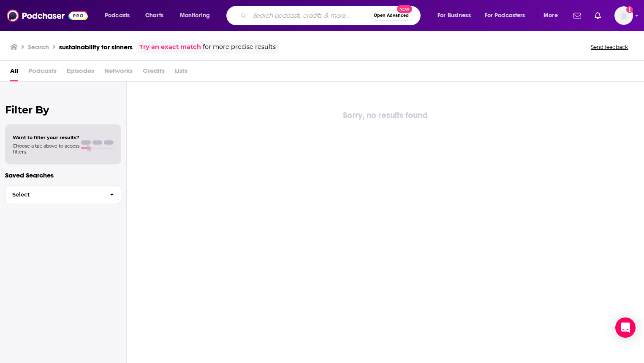 This screenshot has height=363, width=644. I want to click on p: Saved Searches, so click(63, 175).